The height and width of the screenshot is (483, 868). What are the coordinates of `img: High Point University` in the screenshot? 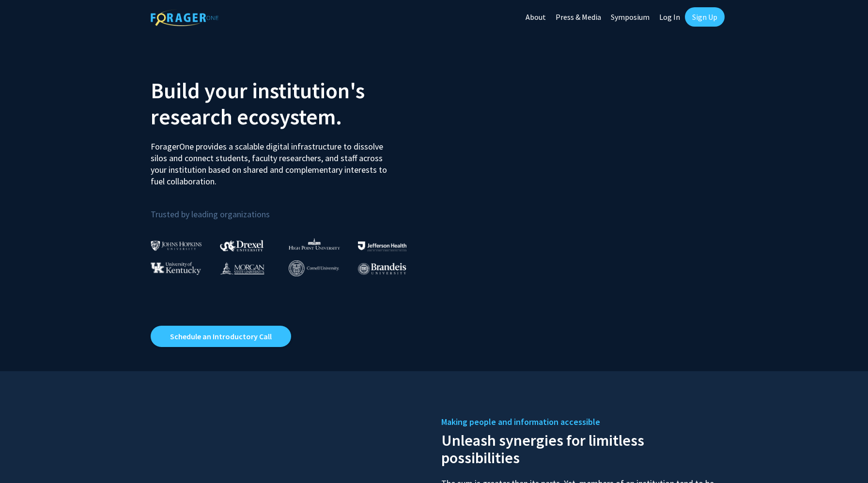 It's located at (314, 244).